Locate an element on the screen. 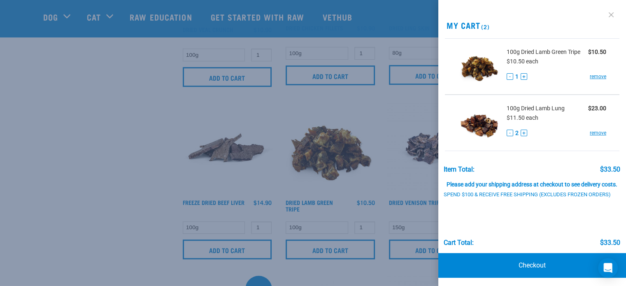 The width and height of the screenshot is (626, 286). span: (2) is located at coordinates (484, 26).